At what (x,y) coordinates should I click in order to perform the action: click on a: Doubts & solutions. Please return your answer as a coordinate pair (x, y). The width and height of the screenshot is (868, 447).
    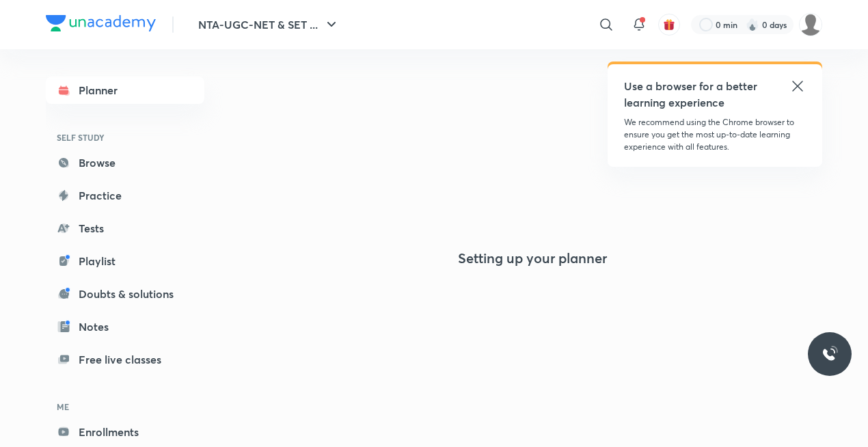
    Looking at the image, I should click on (125, 294).